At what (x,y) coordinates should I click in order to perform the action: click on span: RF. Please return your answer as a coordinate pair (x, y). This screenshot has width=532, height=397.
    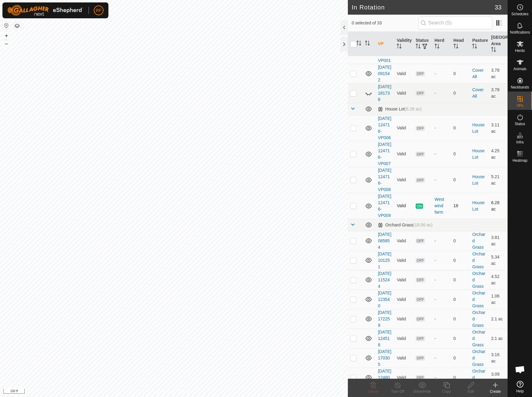
    Looking at the image, I should click on (99, 10).